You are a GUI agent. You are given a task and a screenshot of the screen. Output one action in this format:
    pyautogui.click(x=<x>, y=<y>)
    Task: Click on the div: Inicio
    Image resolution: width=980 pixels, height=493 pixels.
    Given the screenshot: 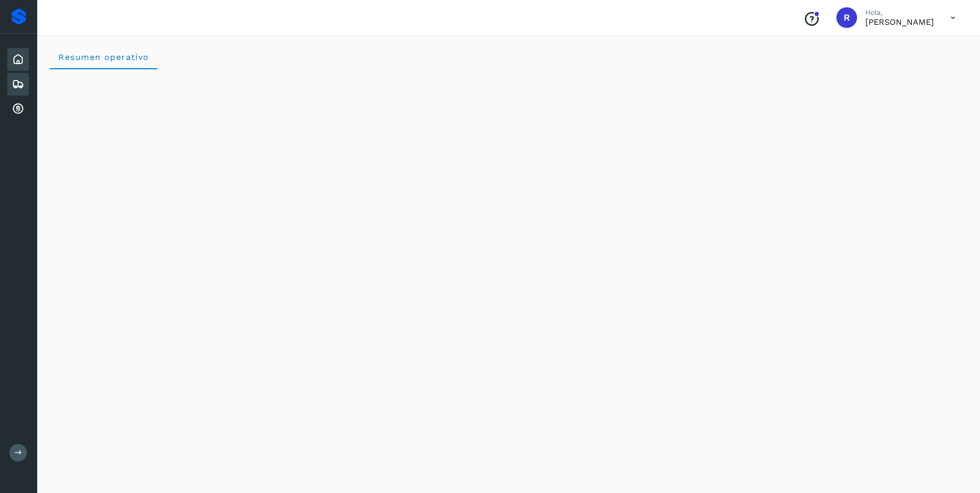 What is the action you would take?
    pyautogui.click(x=18, y=60)
    